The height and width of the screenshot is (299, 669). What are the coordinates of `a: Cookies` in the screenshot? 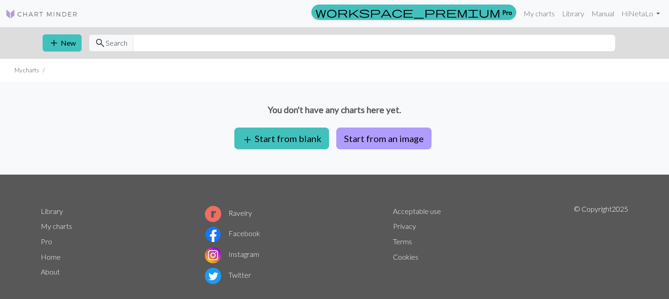 It's located at (405, 257).